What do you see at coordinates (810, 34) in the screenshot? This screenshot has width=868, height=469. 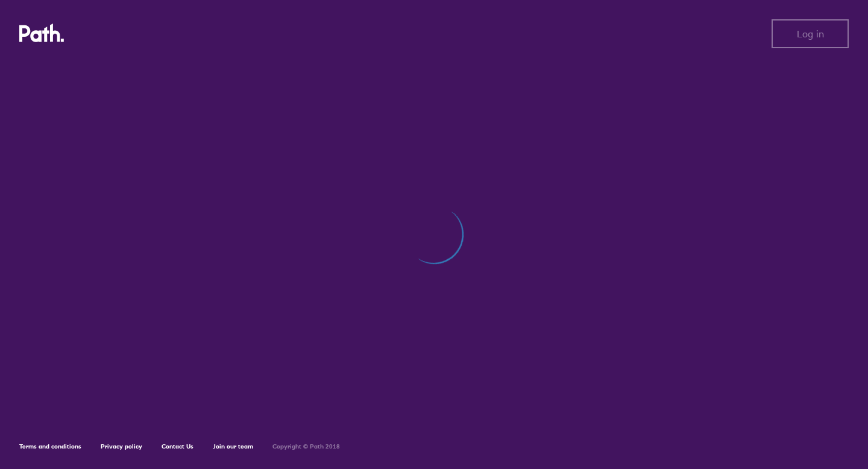 I see `span: Log in` at bounding box center [810, 34].